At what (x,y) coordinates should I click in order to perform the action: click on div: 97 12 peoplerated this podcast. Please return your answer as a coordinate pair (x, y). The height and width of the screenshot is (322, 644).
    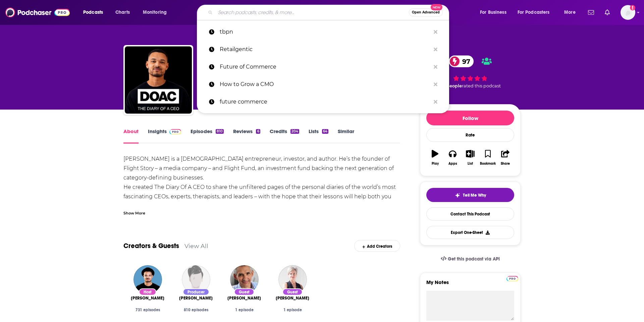
    Looking at the image, I should click on (471, 72).